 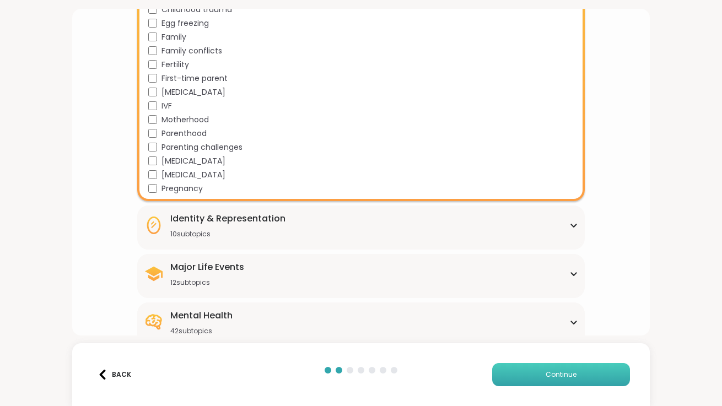 What do you see at coordinates (175, 64) in the screenshot?
I see `span: Fertility` at bounding box center [175, 64].